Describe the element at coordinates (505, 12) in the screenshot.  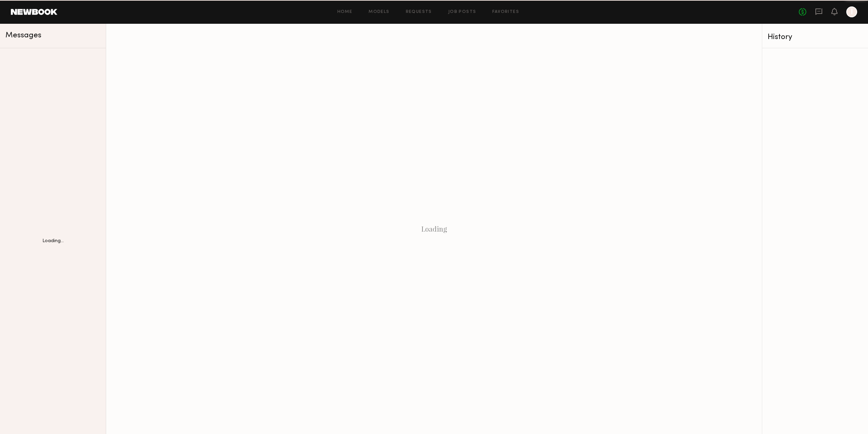
I see `a: Favorites` at that location.